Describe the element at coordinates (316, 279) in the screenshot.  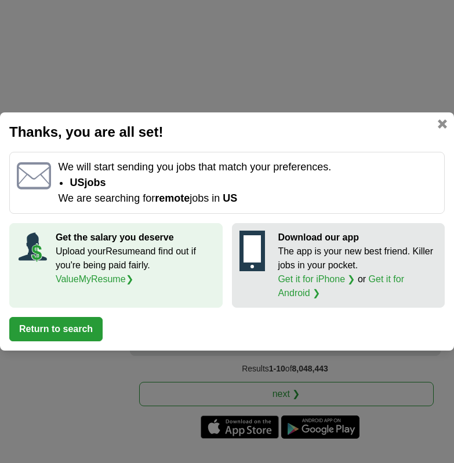
I see `a: Get it for iPhone ❯` at that location.